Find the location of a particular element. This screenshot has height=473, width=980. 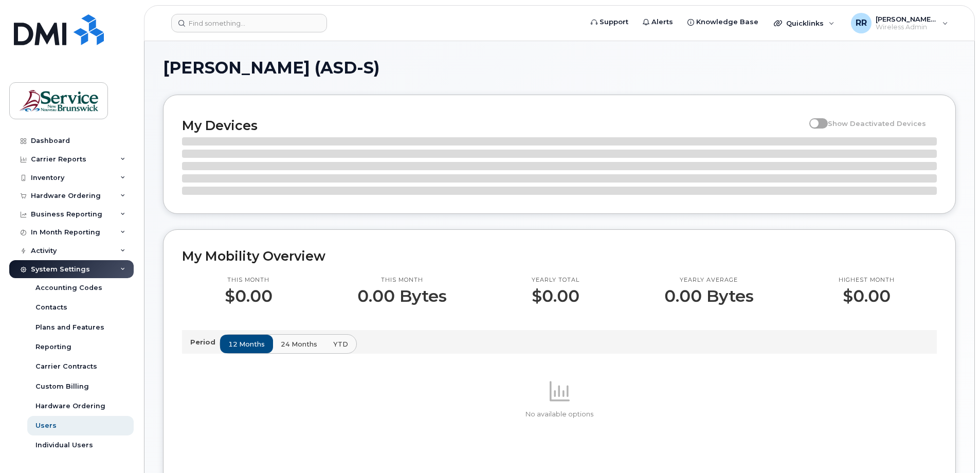

h2: My Devices is located at coordinates (493, 126).